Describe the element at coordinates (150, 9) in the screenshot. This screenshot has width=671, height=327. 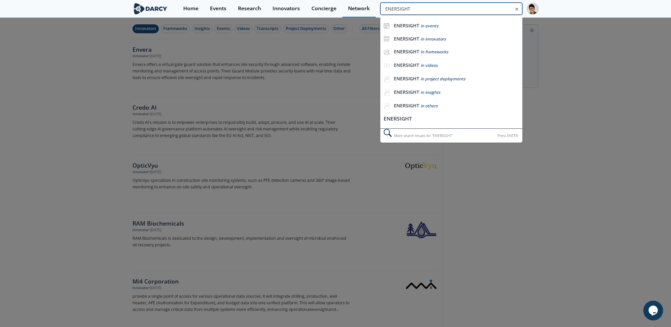
I see `img: logo-wide.svg` at that location.